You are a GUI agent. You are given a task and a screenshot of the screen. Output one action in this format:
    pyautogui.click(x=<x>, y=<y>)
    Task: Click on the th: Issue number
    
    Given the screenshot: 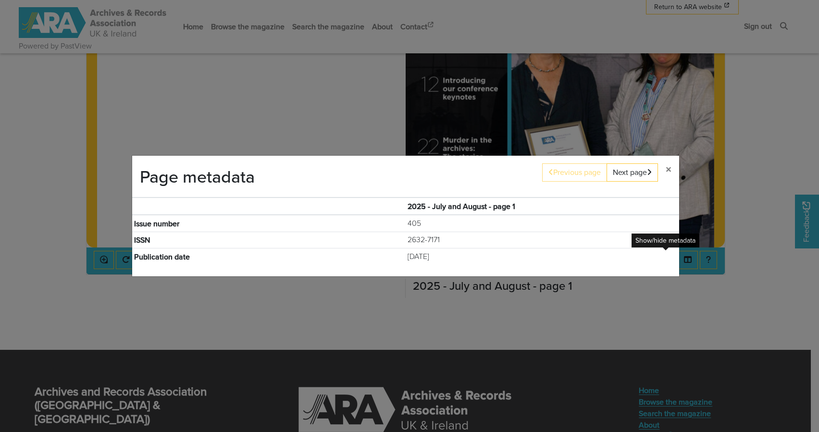 What is the action you would take?
    pyautogui.click(x=269, y=223)
    